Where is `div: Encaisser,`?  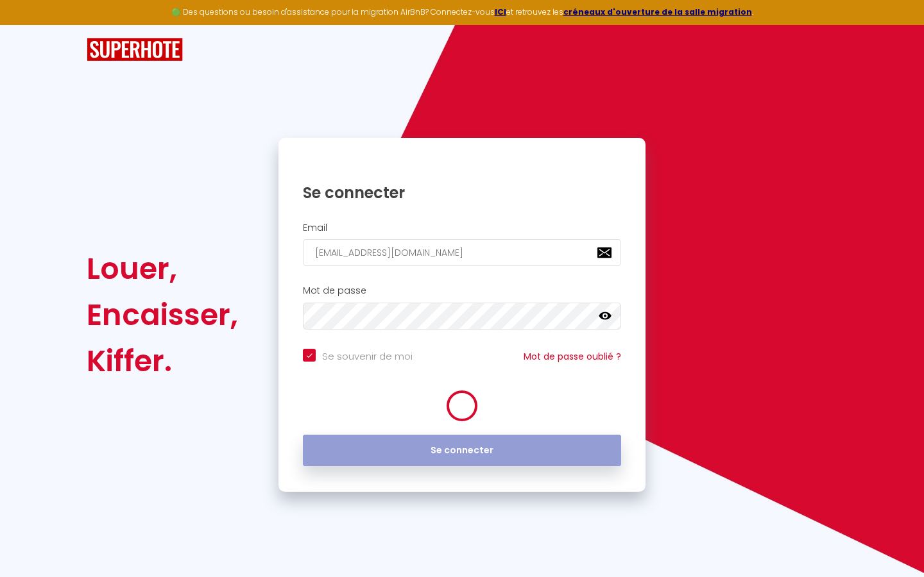
div: Encaisser, is located at coordinates (162, 315).